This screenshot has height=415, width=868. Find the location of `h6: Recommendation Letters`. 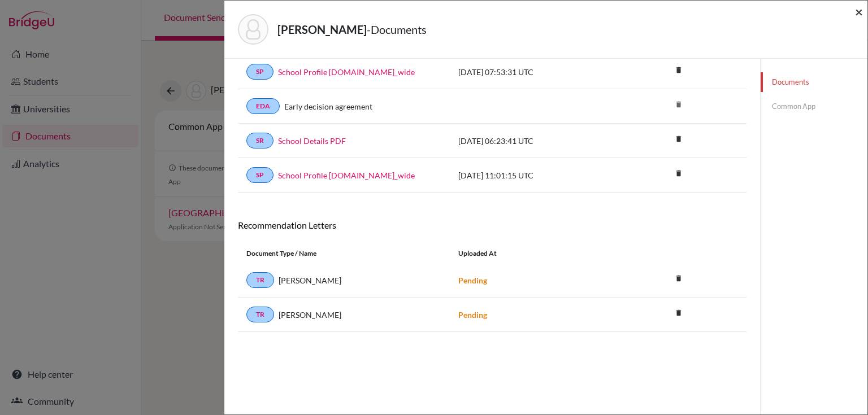

h6: Recommendation Letters is located at coordinates (492, 225).